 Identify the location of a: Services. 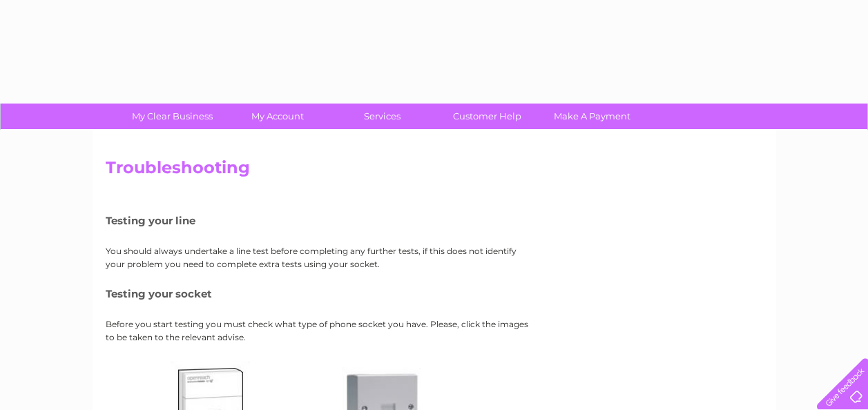
(381, 116).